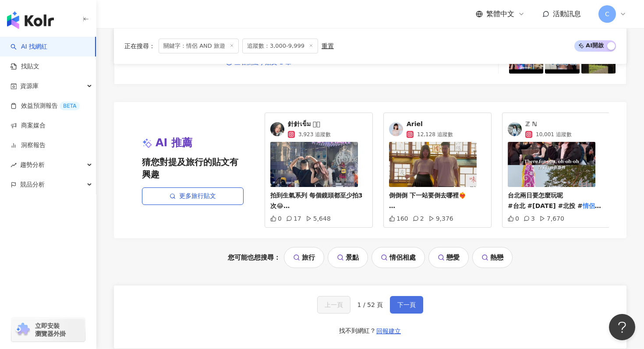 This screenshot has height=349, width=644. I want to click on a: KOL Avatar針針เข็ม ᥫᩣ3,923 追蹤數, so click(319, 129).